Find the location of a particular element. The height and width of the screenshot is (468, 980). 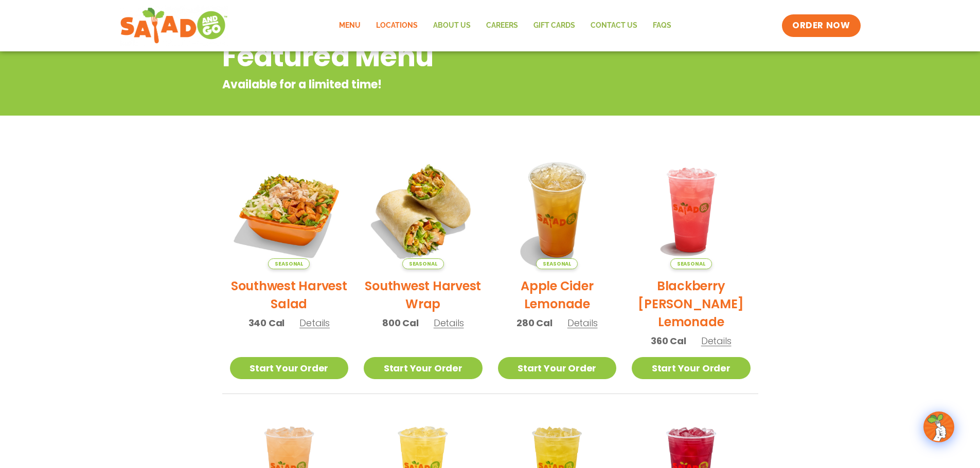

img: wpChatIcon is located at coordinates (939, 427).